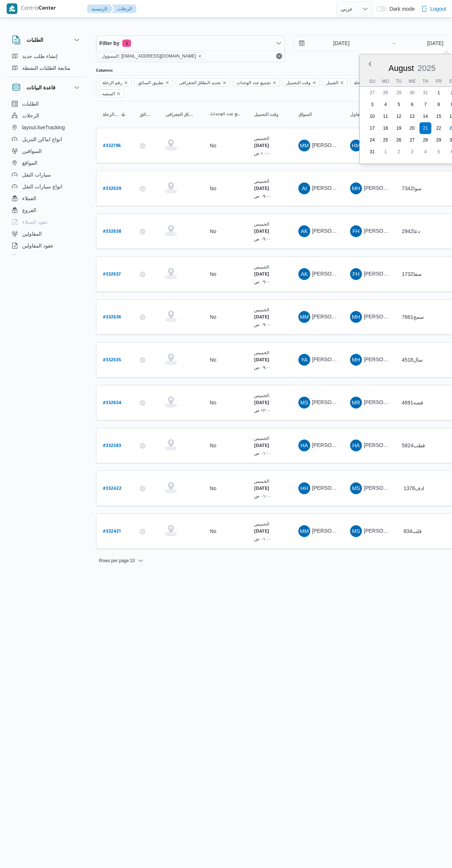 Image resolution: width=452 pixels, height=868 pixels. I want to click on button: عقود المقاولين, so click(47, 246).